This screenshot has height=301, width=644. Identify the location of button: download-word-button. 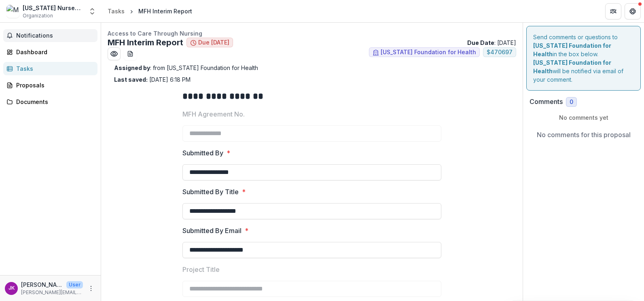
(130, 53).